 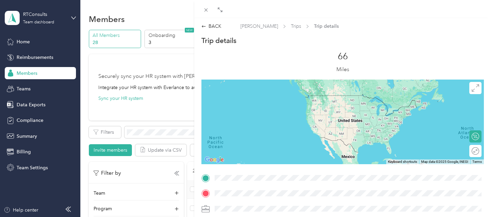 What do you see at coordinates (403, 162) in the screenshot?
I see `button: Keyboard shortcuts` at bounding box center [403, 162].